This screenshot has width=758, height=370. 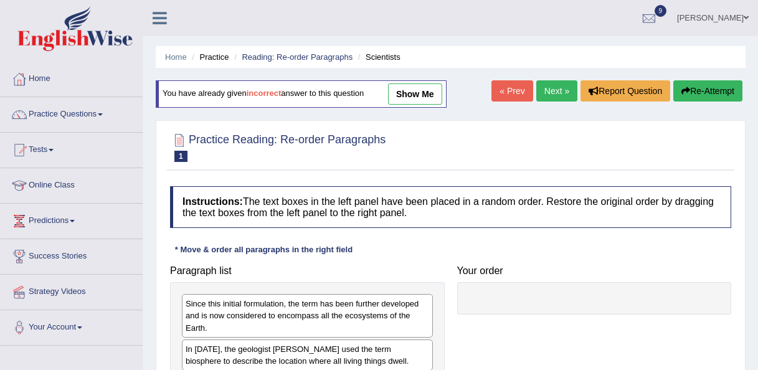 What do you see at coordinates (212, 201) in the screenshot?
I see `b: Instructions:` at bounding box center [212, 201].